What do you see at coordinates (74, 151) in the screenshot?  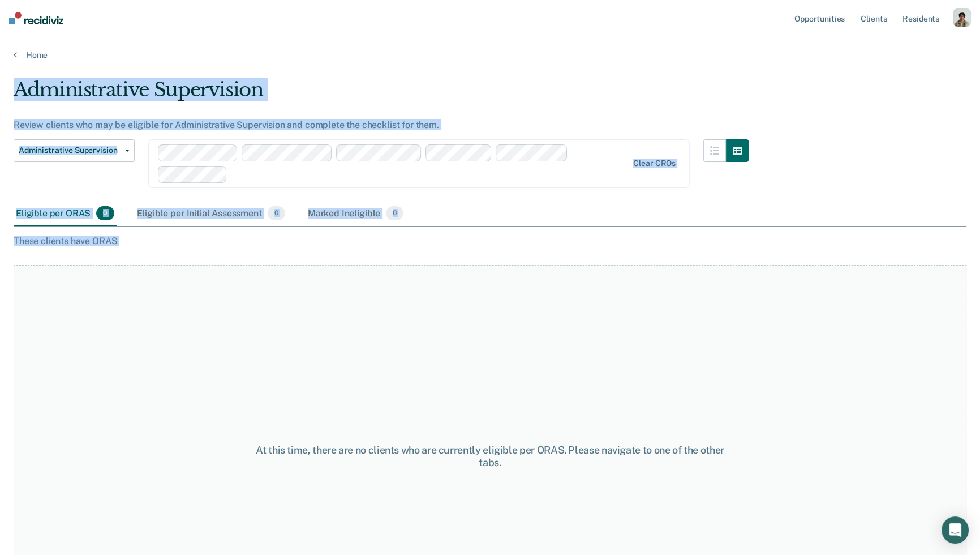 I see `button: Administrative Supervision` at bounding box center [74, 151].